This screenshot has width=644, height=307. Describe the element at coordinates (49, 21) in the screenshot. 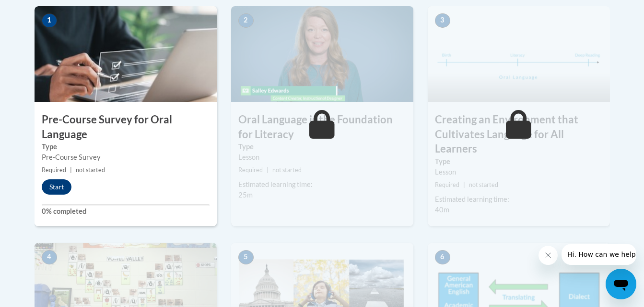

I see `span: 1` at that location.